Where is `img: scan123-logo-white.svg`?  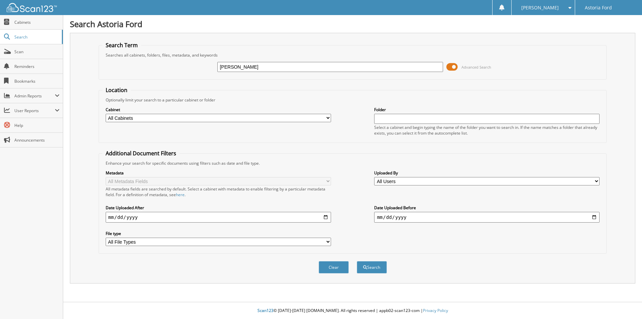 img: scan123-logo-white.svg is located at coordinates (32, 7).